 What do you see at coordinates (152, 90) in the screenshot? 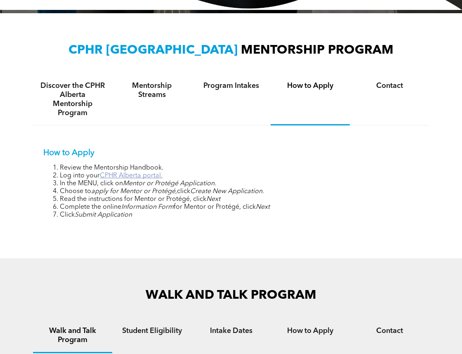
I see `h4: Mentorship Streams` at bounding box center [152, 90].